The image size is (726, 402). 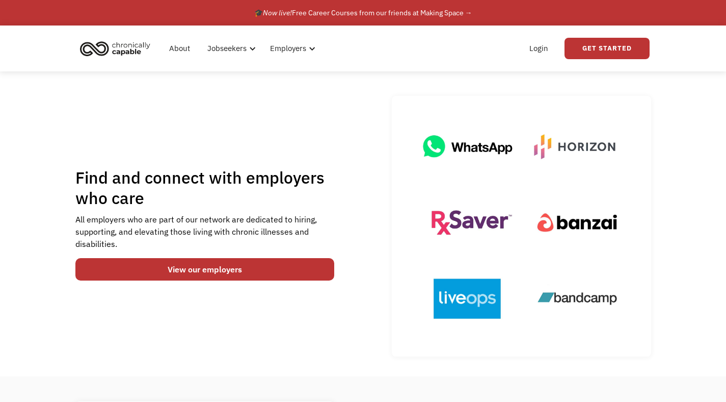 What do you see at coordinates (539, 48) in the screenshot?
I see `a: Login` at bounding box center [539, 48].